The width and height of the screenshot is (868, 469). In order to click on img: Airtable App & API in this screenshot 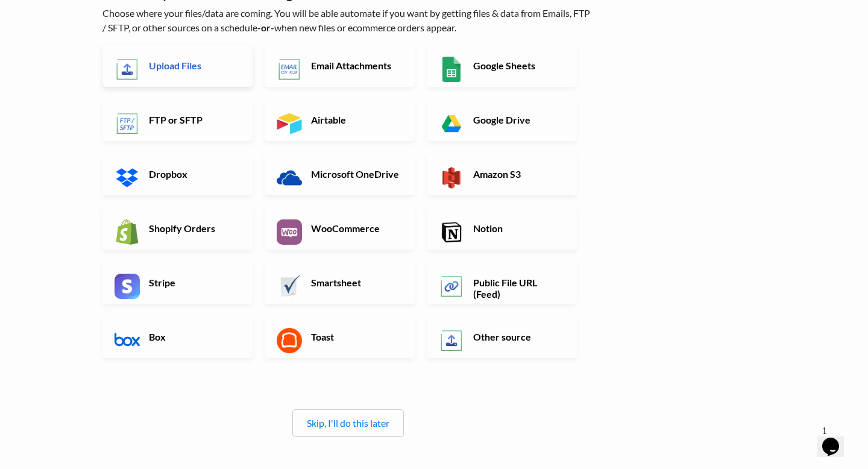, I will do `click(289, 123)`.